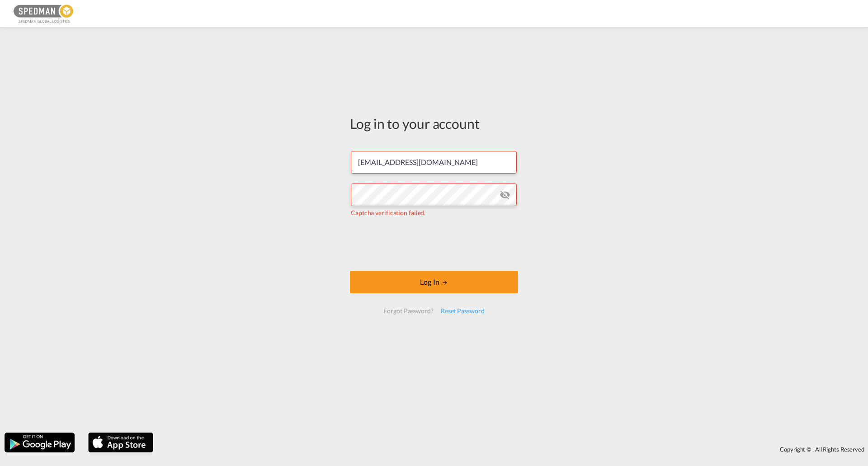 This screenshot has height=466, width=868. What do you see at coordinates (505, 195) in the screenshot?
I see `md-icon: icon-eye-off` at bounding box center [505, 195].